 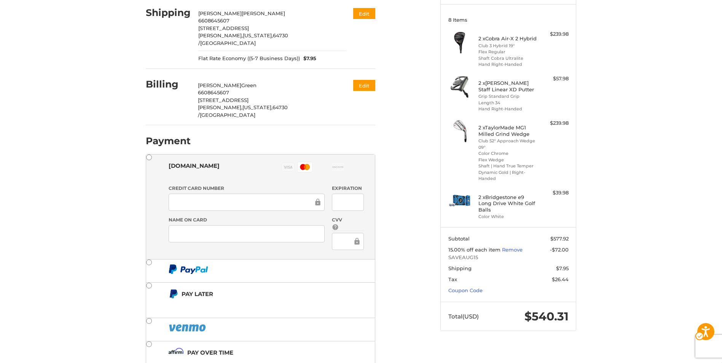 I want to click on span: $540.31, so click(x=547, y=316).